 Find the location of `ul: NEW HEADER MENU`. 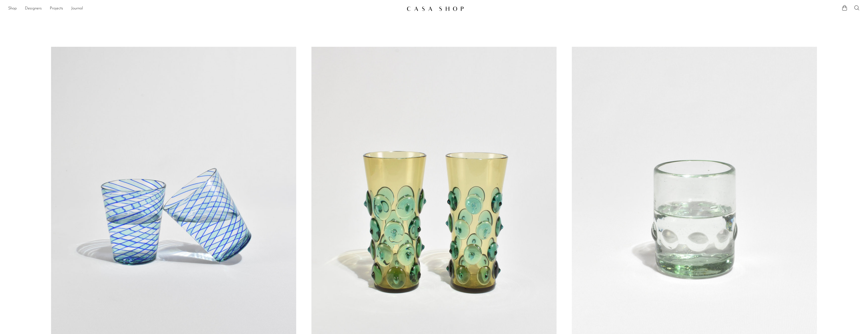

ul: NEW HEADER MENU is located at coordinates (205, 8).